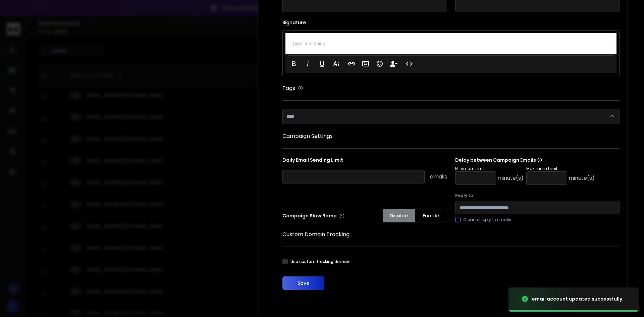  What do you see at coordinates (322, 64) in the screenshot?
I see `button: Underline (Ctrl+U)` at bounding box center [322, 64].